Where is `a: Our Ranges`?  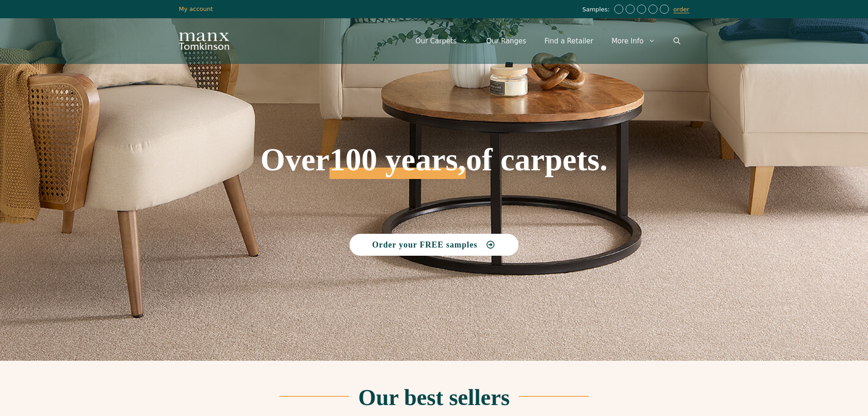
a: Our Ranges is located at coordinates (507, 41).